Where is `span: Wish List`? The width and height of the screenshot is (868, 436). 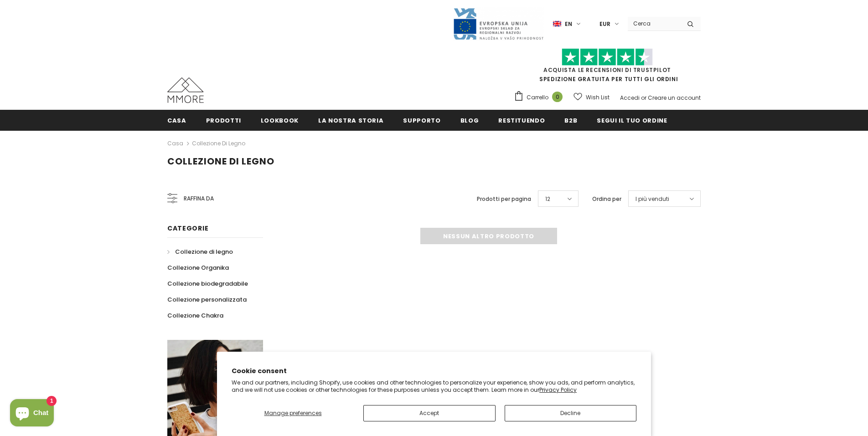 span: Wish List is located at coordinates (597, 98).